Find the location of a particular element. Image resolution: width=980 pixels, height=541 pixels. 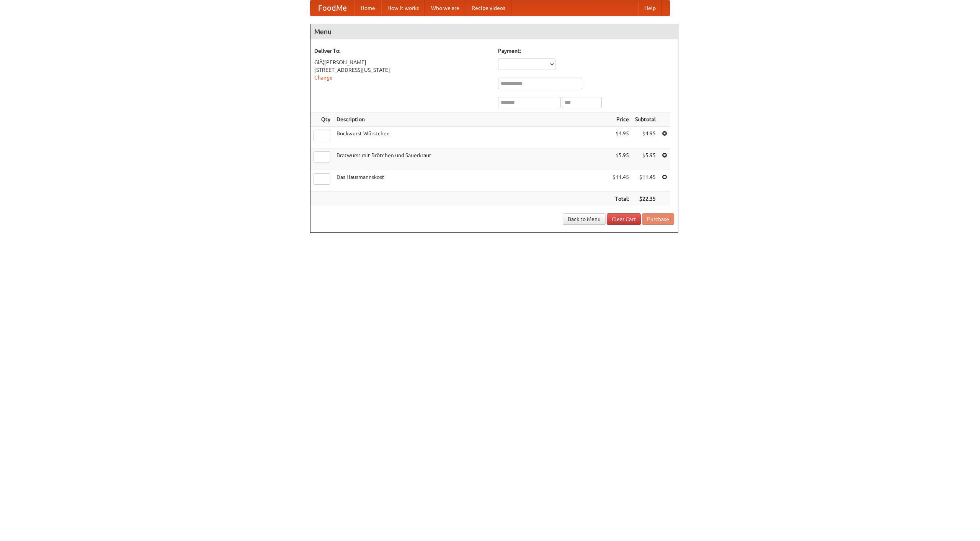

th: Qty is located at coordinates (322, 119).